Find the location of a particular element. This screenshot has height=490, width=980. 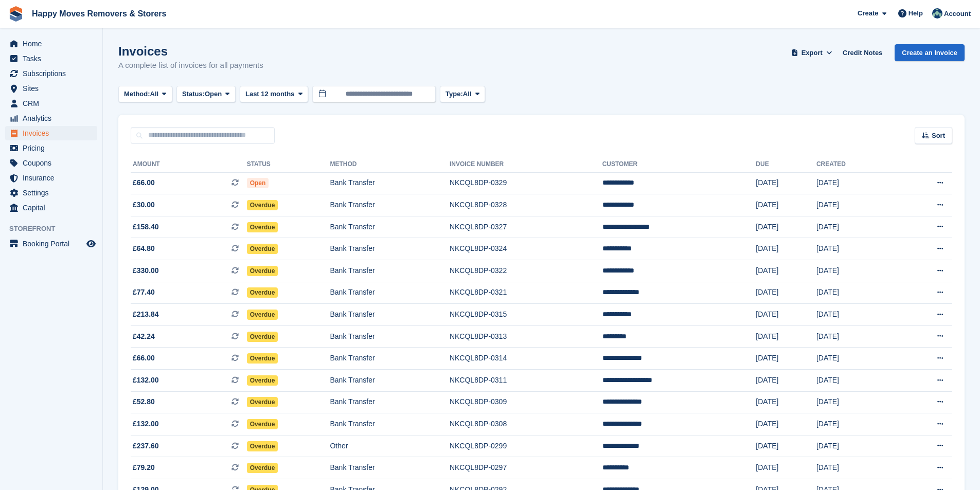

span: Sort is located at coordinates (938, 136).